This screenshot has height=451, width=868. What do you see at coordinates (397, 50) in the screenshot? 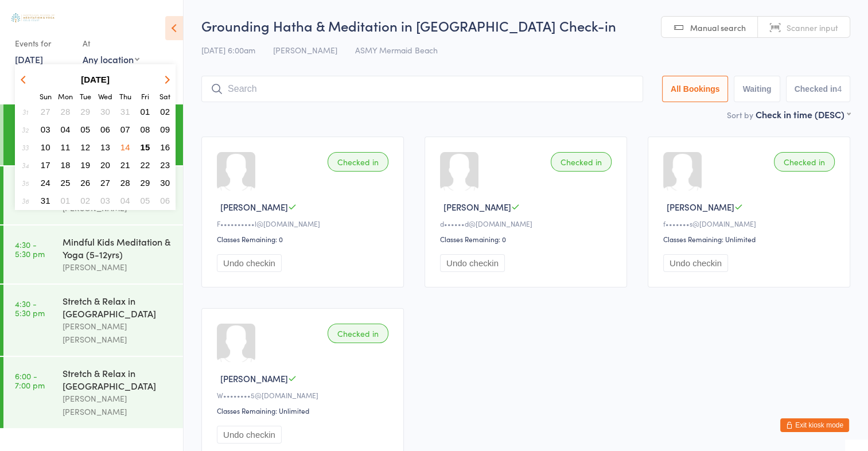
I see `span: ASMY Mermaid Beach` at bounding box center [397, 50].